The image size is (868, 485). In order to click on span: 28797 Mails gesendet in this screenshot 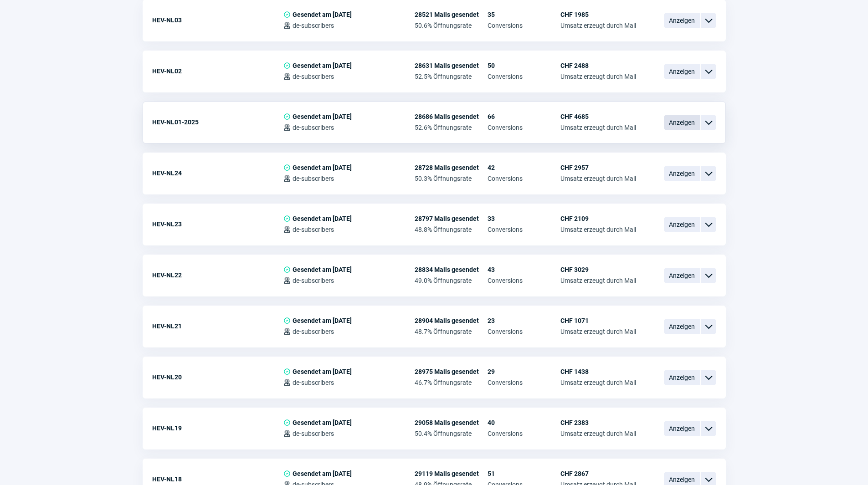, I will do `click(451, 219)`.